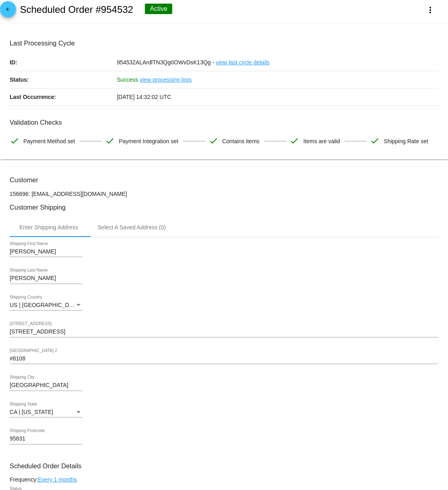 This screenshot has height=490, width=448. Describe the element at coordinates (241, 141) in the screenshot. I see `span: Contains items` at that location.